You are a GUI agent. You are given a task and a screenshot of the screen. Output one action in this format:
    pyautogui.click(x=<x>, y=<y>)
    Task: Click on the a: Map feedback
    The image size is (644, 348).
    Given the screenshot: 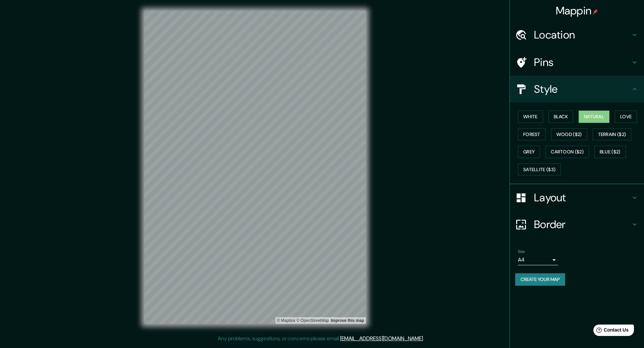 What is the action you would take?
    pyautogui.click(x=347, y=321)
    